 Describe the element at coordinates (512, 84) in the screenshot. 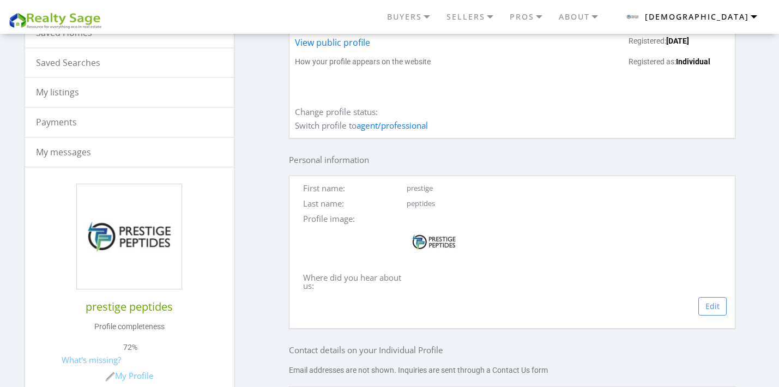

I see `div: Change profile status: Switch profile to` at that location.